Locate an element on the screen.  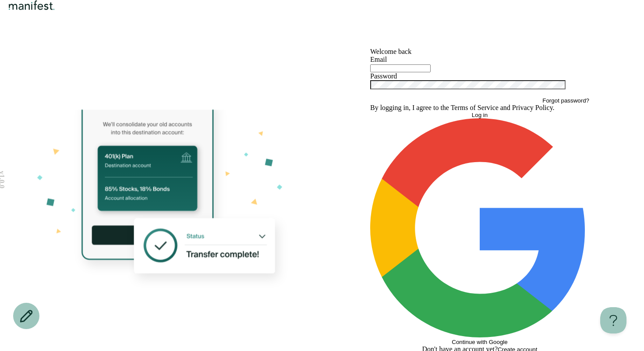
button: Continue with Google is located at coordinates (479, 232).